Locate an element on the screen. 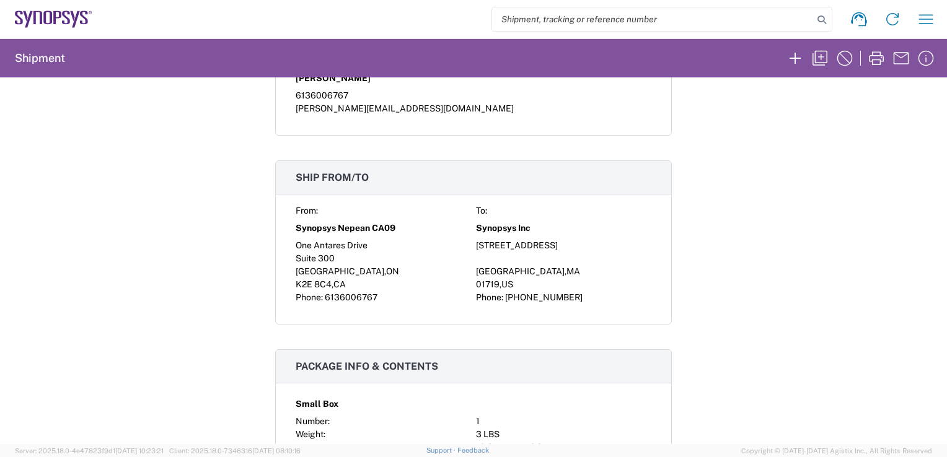 Image resolution: width=947 pixels, height=457 pixels. div: 1 is located at coordinates (563, 421).